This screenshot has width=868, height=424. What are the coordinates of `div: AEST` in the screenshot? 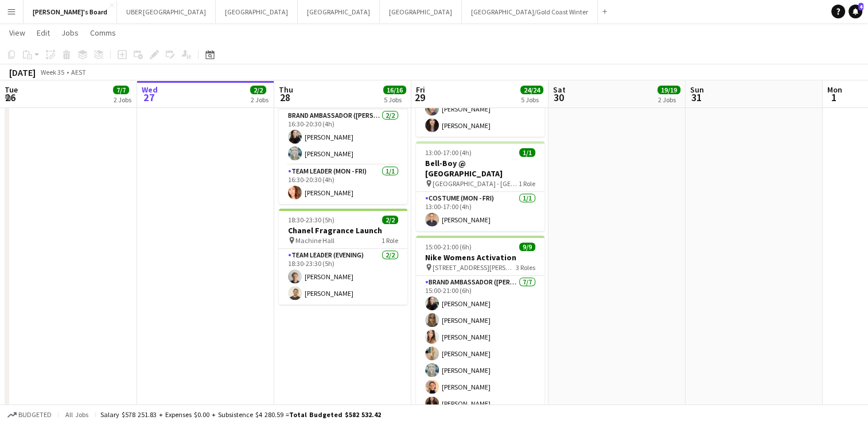 It's located at (79, 72).